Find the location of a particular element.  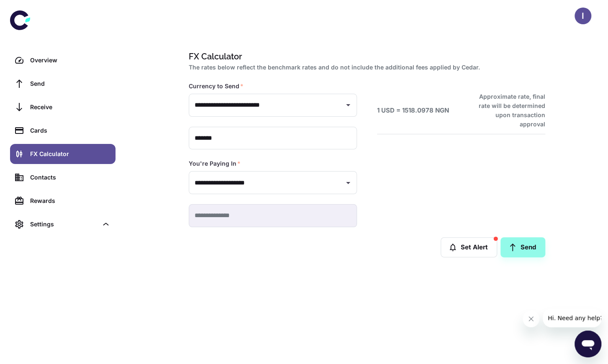

div: Rewards is located at coordinates (71, 201).